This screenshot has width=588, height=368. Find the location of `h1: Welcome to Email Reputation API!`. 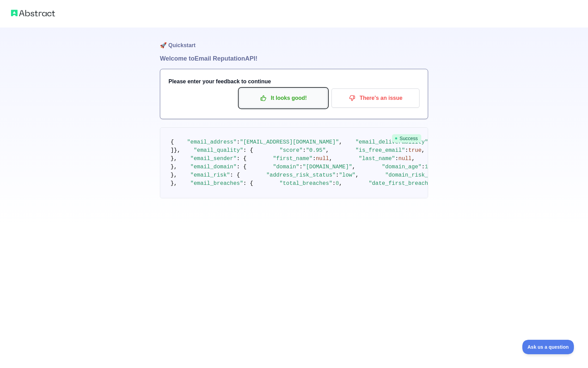

h1: Welcome to Email Reputation API! is located at coordinates (294, 58).